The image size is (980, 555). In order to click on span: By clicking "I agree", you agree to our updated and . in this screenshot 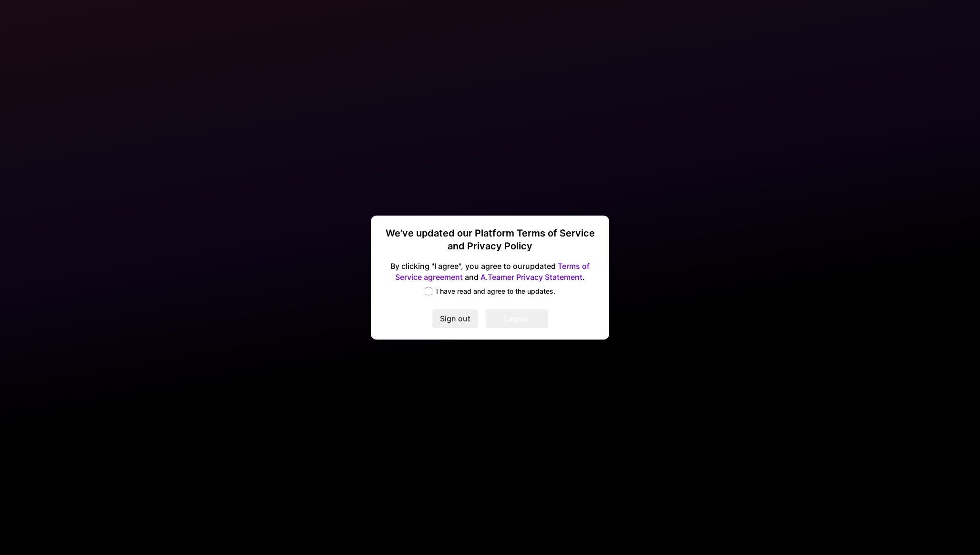, I will do `click(490, 272)`.